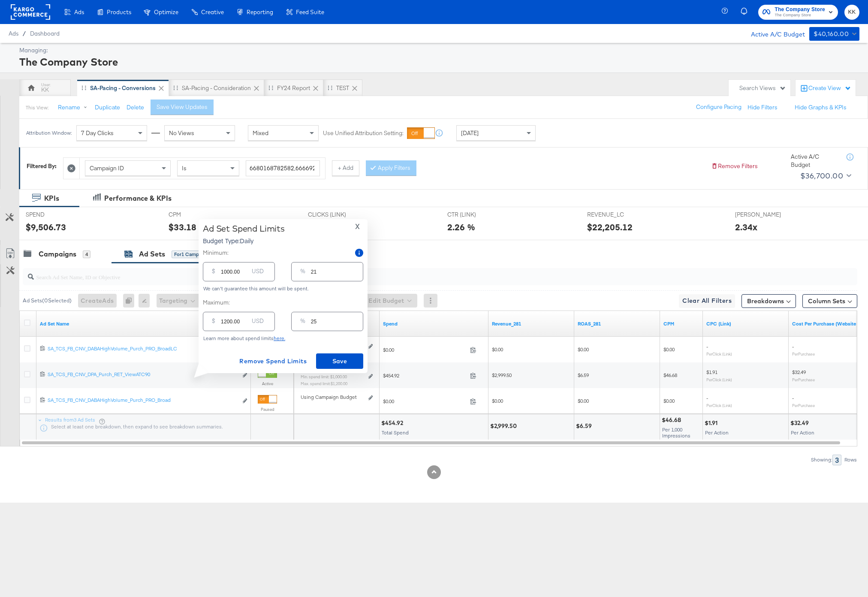 The width and height of the screenshot is (868, 597). What do you see at coordinates (119, 12) in the screenshot?
I see `span: Products` at bounding box center [119, 12].